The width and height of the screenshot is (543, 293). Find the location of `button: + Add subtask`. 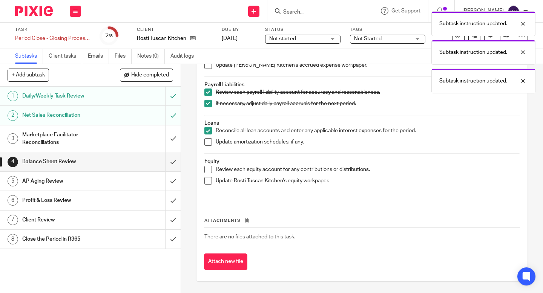

button: + Add subtask is located at coordinates (28, 75).